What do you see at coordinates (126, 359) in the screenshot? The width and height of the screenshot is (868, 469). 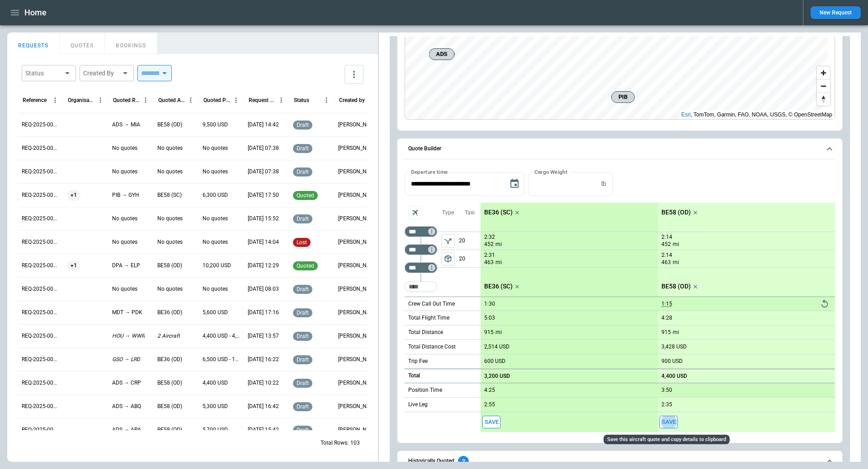 I see `p: GSO → LRD` at bounding box center [126, 359].